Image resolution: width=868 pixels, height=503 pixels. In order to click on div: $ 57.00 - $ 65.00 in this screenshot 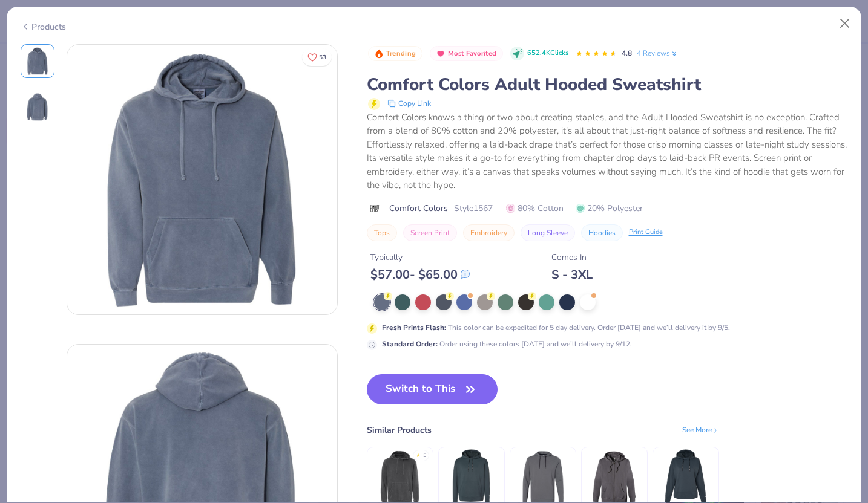, I will do `click(420, 275)`.